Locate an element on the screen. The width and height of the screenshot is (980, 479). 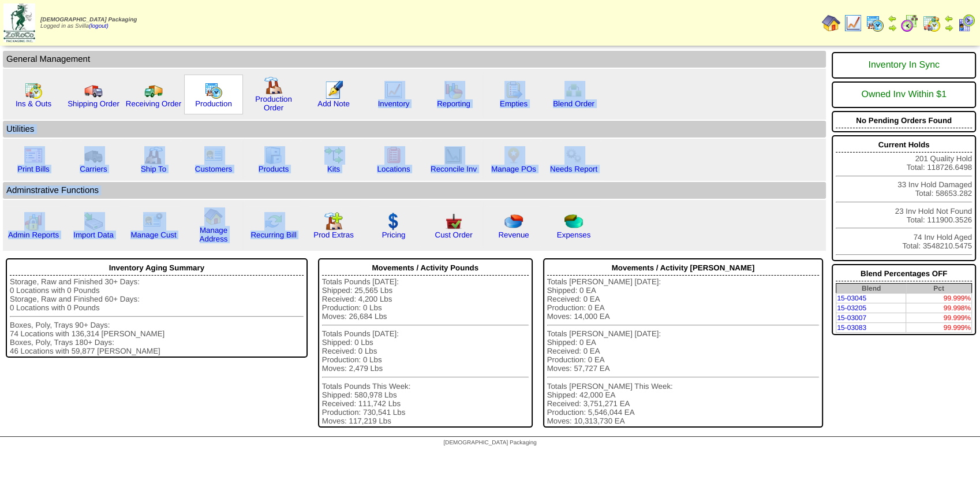
a: Production is located at coordinates (214, 104).